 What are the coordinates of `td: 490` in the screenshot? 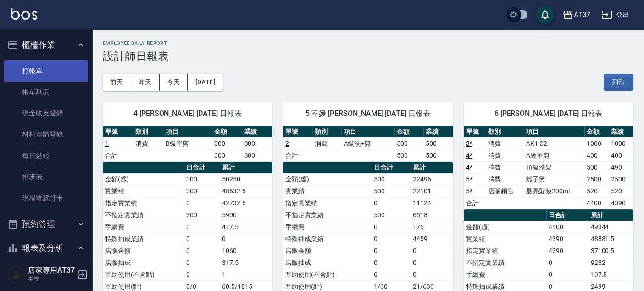 It's located at (621, 167).